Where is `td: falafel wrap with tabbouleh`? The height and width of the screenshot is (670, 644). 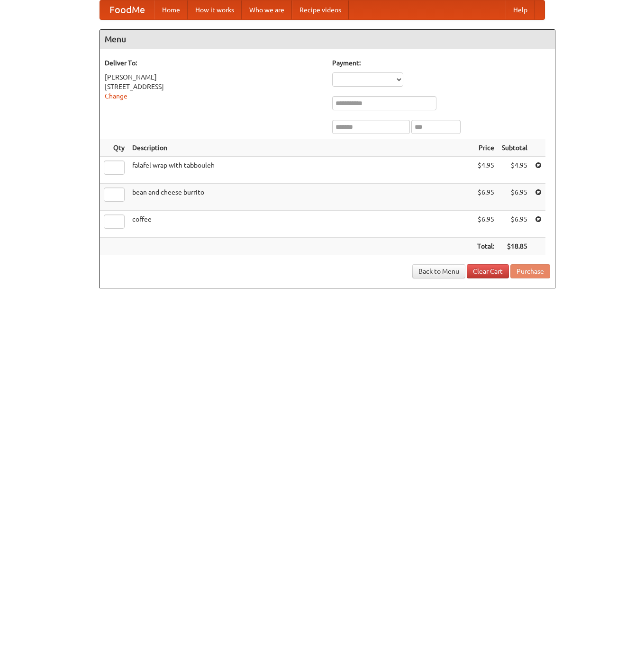 td: falafel wrap with tabbouleh is located at coordinates (301, 170).